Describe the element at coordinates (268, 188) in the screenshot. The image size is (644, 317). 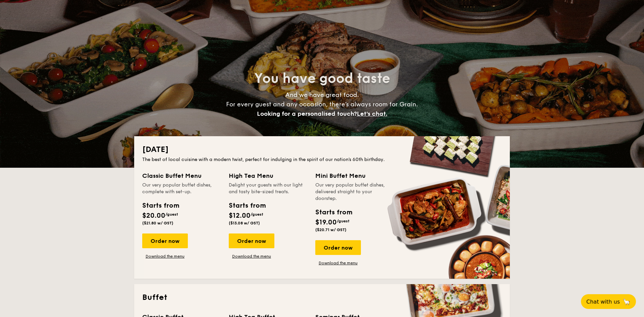
I see `div: Delight your guests with our light and tasty bite-sized treats.` at that location.